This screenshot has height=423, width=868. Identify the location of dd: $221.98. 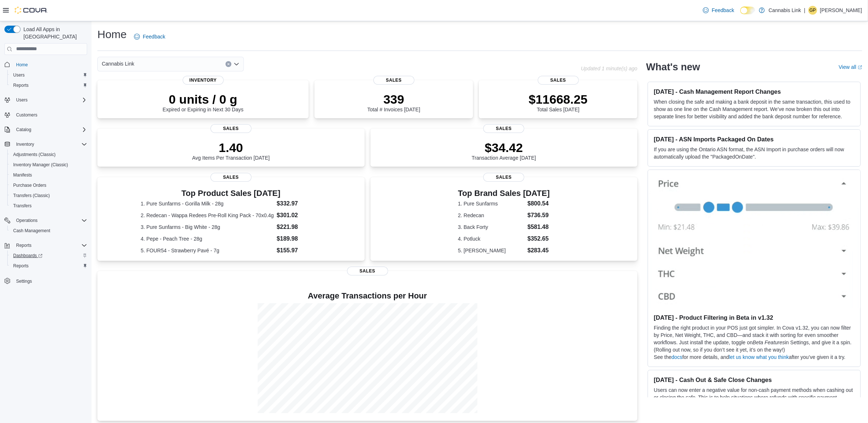
(299, 227).